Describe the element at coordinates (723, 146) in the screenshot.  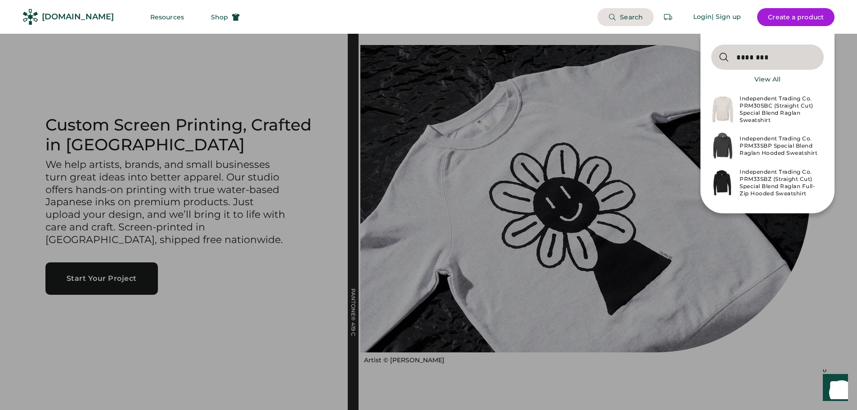
I see `img: PRM33SBP-Carbon-Front.jpg` at that location.